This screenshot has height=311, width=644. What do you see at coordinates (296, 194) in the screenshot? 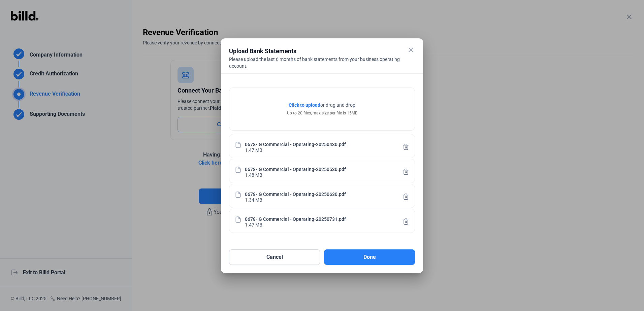
I see `div: 0678-IG Commercial - Operating-20250630.pdf` at bounding box center [296, 194].